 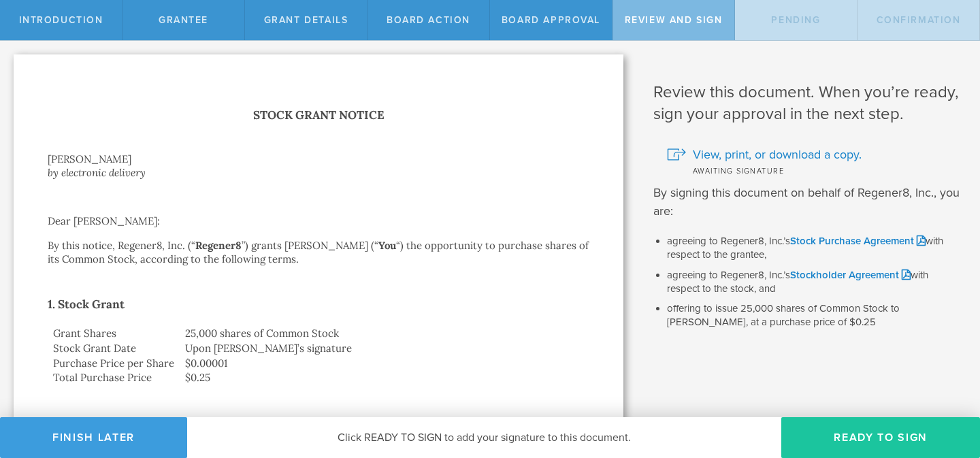 I want to click on span: Grant Details, so click(x=306, y=20).